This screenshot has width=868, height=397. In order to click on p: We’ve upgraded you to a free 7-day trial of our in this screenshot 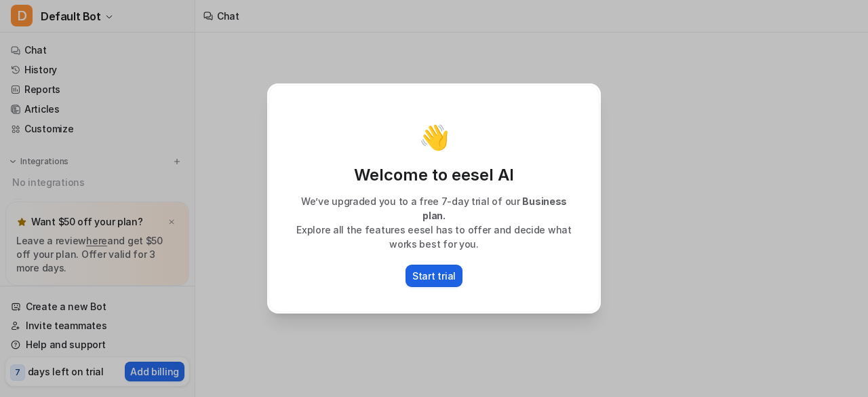, I will do `click(434, 208)`.